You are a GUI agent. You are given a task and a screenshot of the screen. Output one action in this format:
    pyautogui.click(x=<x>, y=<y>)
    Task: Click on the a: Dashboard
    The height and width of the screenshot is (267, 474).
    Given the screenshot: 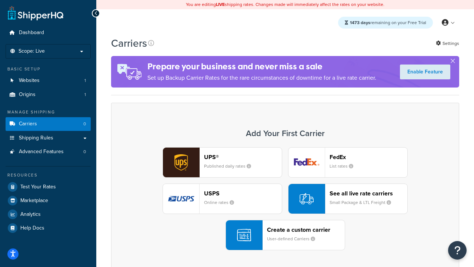 What is the action you would take?
    pyautogui.click(x=48, y=33)
    